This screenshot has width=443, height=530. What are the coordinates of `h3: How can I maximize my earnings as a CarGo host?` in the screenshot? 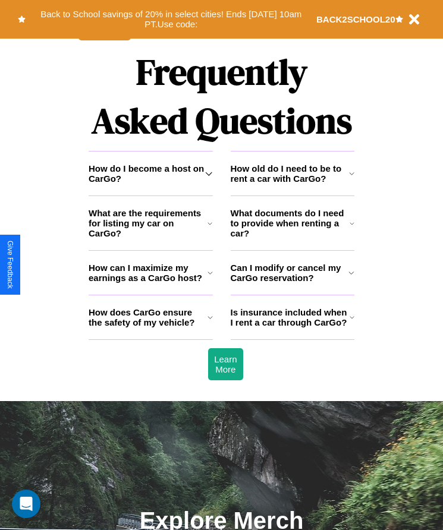 It's located at (148, 273).